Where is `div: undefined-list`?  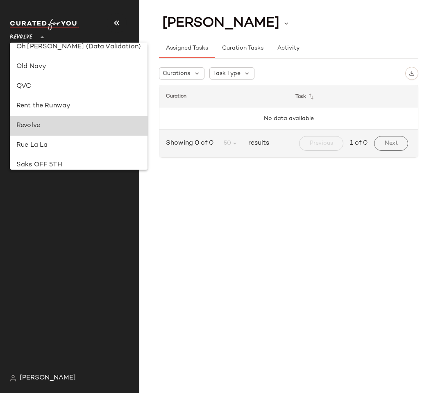 div: undefined-list is located at coordinates (79, 106).